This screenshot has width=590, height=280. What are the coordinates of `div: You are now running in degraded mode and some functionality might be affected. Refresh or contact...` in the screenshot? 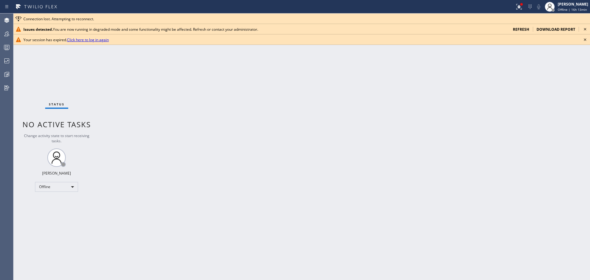 It's located at (265, 29).